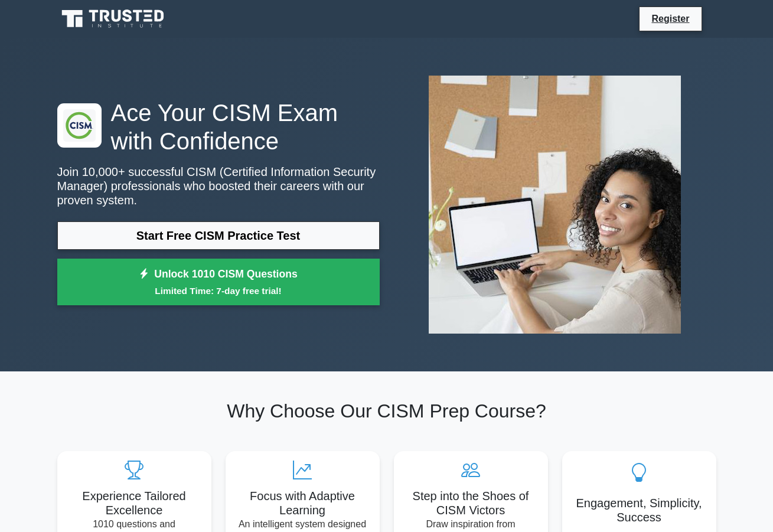 The height and width of the screenshot is (532, 773). Describe the element at coordinates (639, 510) in the screenshot. I see `h5: Engagement, Simplicity, Success` at that location.